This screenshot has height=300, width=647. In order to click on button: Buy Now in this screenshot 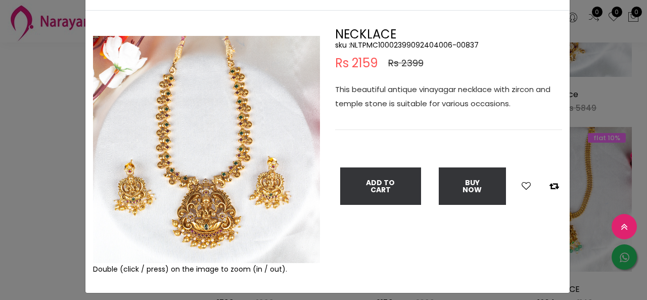, I will do `click(472, 186)`.